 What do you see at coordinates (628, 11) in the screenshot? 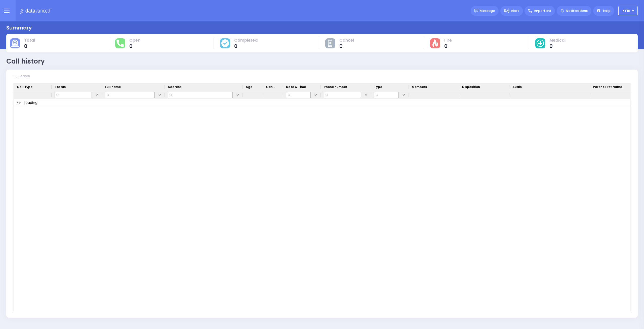
I see `button: KY18` at bounding box center [628, 11].